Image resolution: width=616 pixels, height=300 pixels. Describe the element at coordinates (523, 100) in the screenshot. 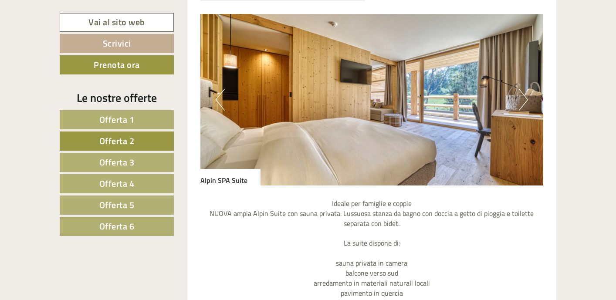

I see `button: Next` at that location.